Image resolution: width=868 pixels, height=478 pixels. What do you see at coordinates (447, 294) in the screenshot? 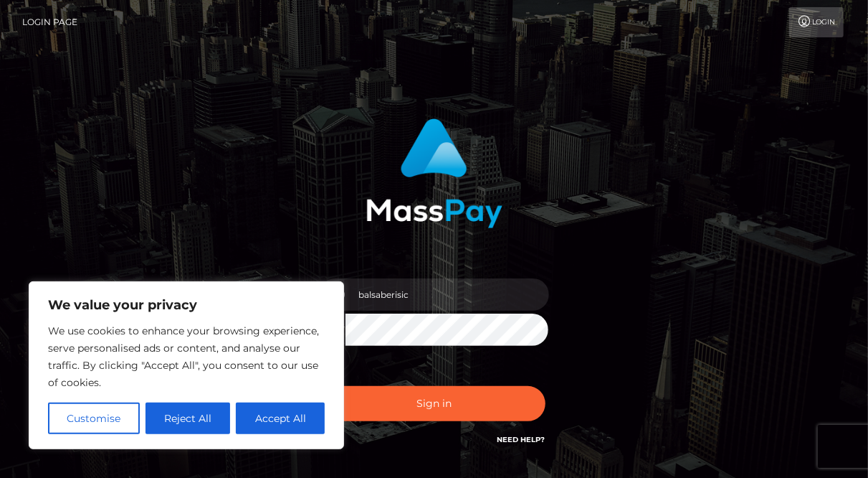
I see `input: Username...` at bounding box center [447, 294].